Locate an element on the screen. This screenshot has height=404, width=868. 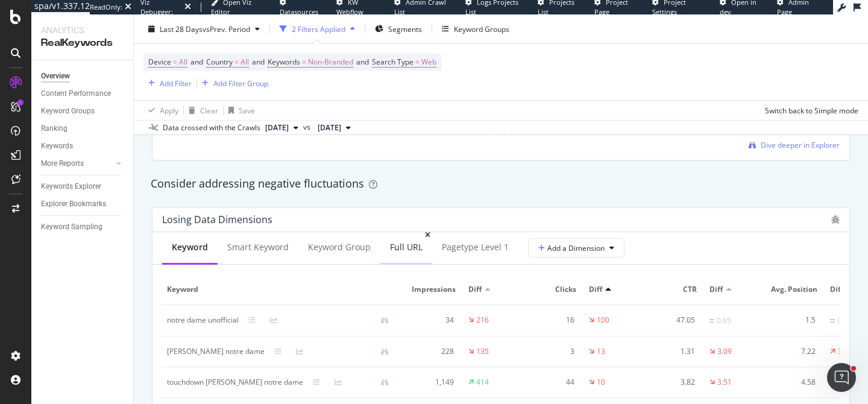
div: 3.51 is located at coordinates (724, 383).